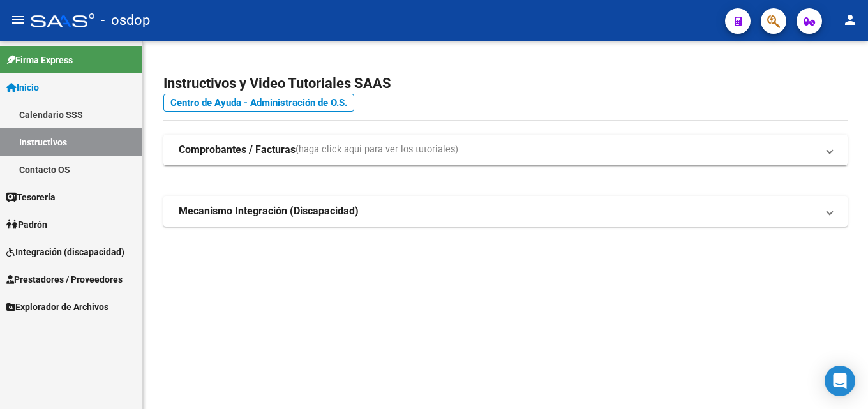 This screenshot has height=409, width=868. What do you see at coordinates (505, 211) in the screenshot?
I see `mat-expansion-panel-header: Mecanismo Integración (Discapacidad)` at bounding box center [505, 211].